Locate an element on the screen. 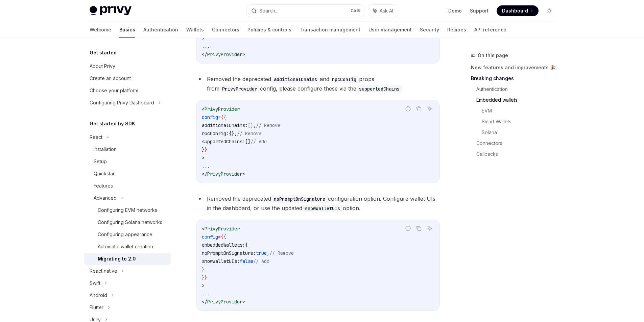 This screenshot has height=322, width=644. div: Create an account is located at coordinates (110, 79).